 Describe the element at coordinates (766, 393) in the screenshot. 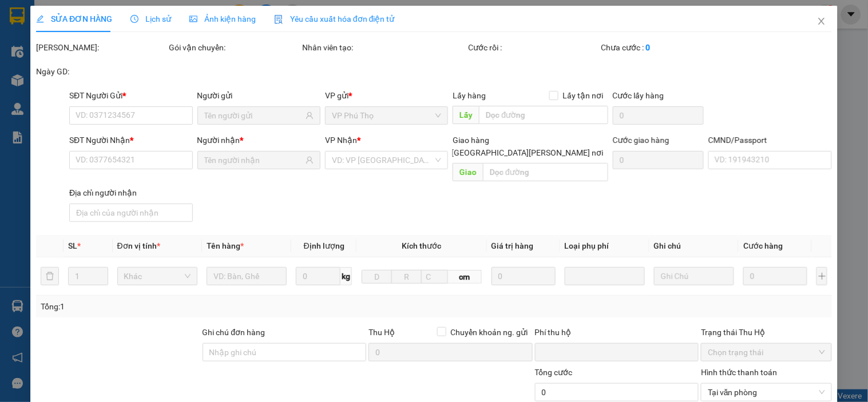

I see `span: Tại văn phòng` at that location.